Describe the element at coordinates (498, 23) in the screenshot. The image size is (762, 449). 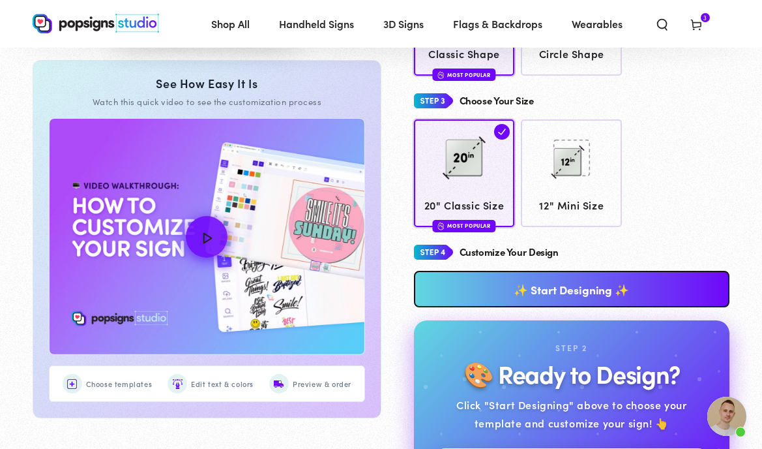
I see `span: Flags & Backdrops` at that location.